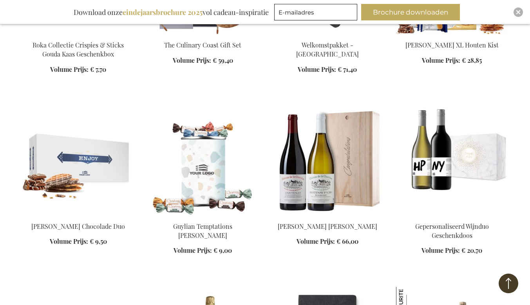 This screenshot has height=305, width=530. What do you see at coordinates (78, 241) in the screenshot?
I see `a: Volume Prijs: € 9,50` at bounding box center [78, 241].